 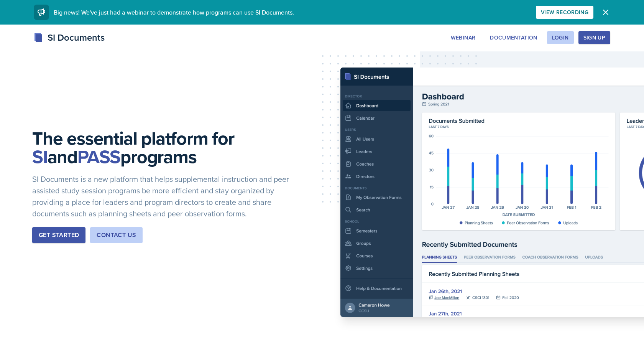 What do you see at coordinates (514, 38) in the screenshot?
I see `div: Documentation` at bounding box center [514, 38].